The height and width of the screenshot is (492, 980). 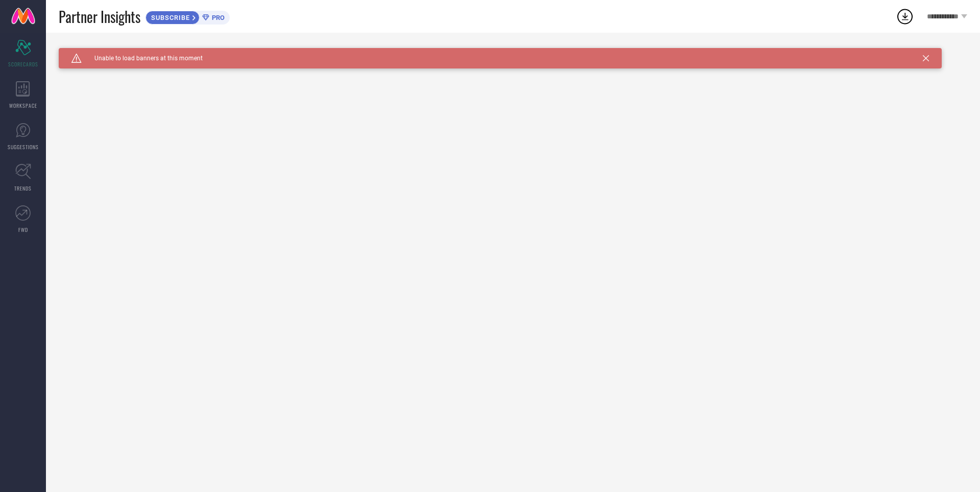 I want to click on span: TRENDS, so click(x=23, y=188).